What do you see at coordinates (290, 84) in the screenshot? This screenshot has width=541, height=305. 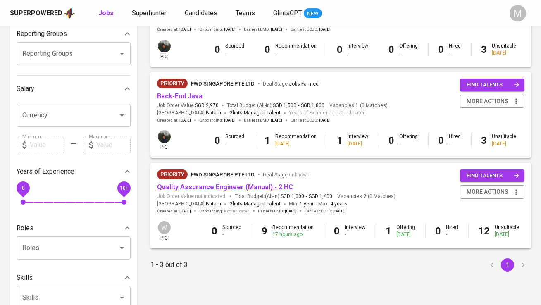 I see `span: Deal Stage :` at bounding box center [290, 84].